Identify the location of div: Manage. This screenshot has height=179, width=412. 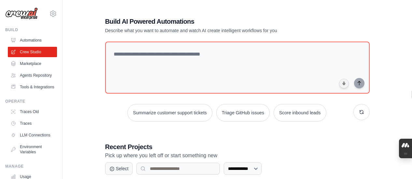
(31, 167).